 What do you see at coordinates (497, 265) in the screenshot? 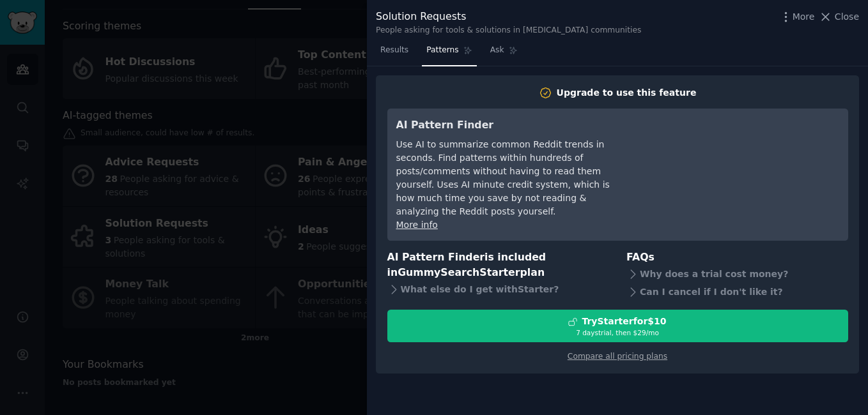
I see `h3: AI Pattern Finder is included in plan` at bounding box center [497, 265].